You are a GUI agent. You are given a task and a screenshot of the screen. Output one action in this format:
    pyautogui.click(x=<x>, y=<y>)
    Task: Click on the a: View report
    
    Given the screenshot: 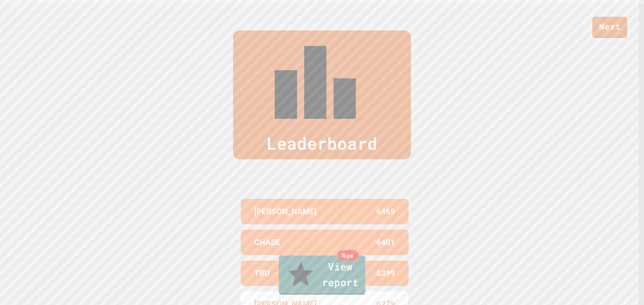 What is the action you would take?
    pyautogui.click(x=322, y=276)
    